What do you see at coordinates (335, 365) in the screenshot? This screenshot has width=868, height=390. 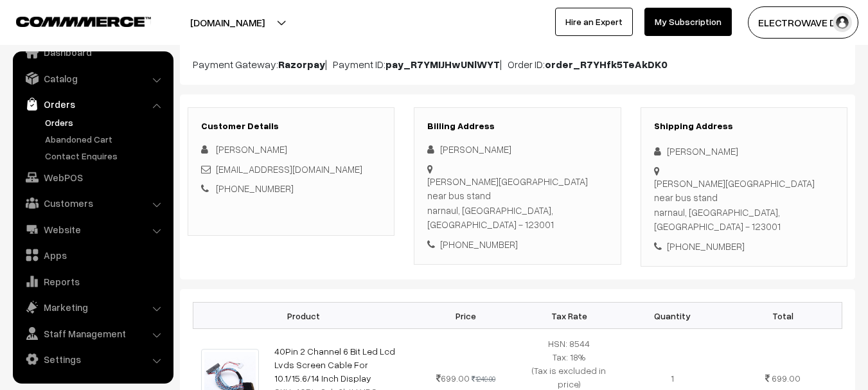 I see `a: 40Pin 2 Channel 6 Bit Led Lcd Lvds Screen Cable For 10.1/15.6/14 Inch Display` at bounding box center [335, 365].